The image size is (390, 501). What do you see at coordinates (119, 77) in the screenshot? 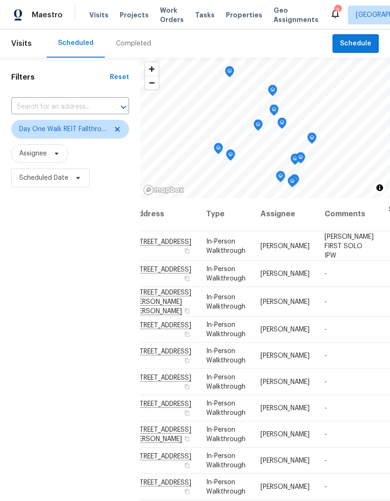
I see `div: Reset` at bounding box center [119, 77].